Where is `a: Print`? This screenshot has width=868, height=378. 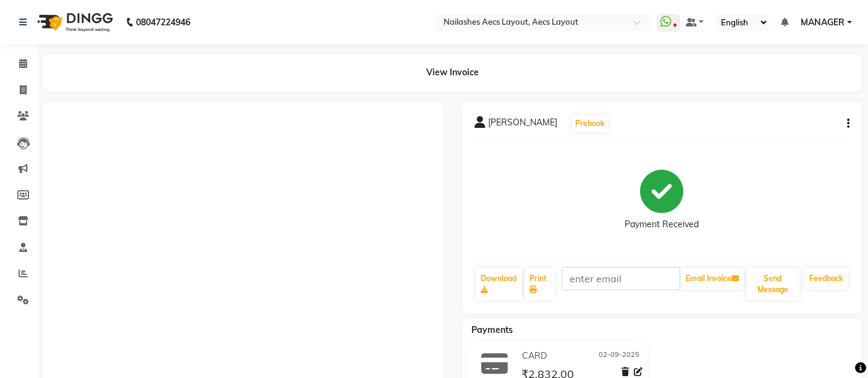
a: Print is located at coordinates (539, 284).